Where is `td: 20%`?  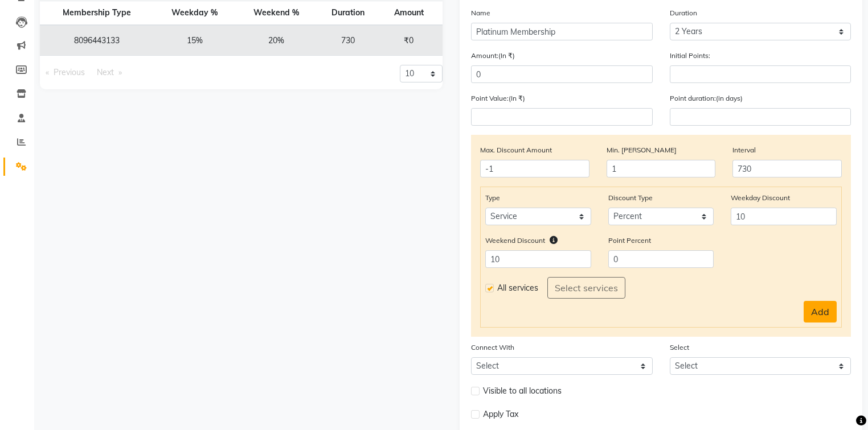
td: 20% is located at coordinates (277, 40).